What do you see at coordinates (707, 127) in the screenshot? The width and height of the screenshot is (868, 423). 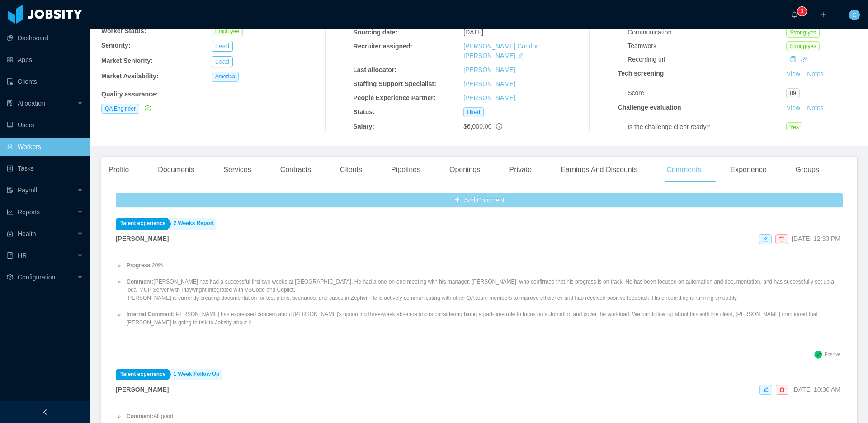 I see `div: Is the challenge client-ready?` at bounding box center [707, 127].